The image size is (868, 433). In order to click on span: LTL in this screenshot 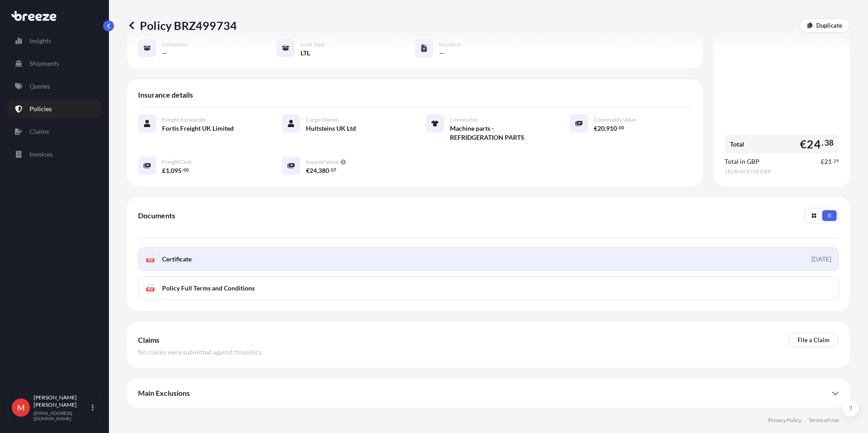, I will do `click(305, 53)`.